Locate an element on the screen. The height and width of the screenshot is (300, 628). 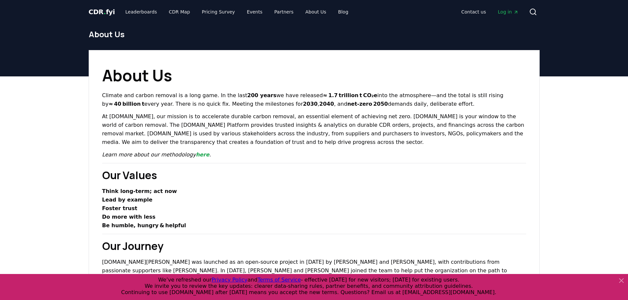
strong: Foster trust is located at coordinates (120, 208).